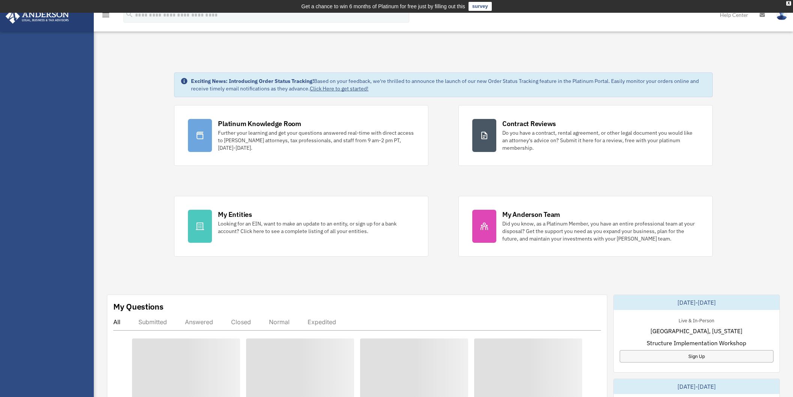 The width and height of the screenshot is (793, 397). What do you see at coordinates (586, 135) in the screenshot?
I see `a: Contract Reviews Do you have a contract, rental agreement, or other legal document you would like...` at bounding box center [586, 135].